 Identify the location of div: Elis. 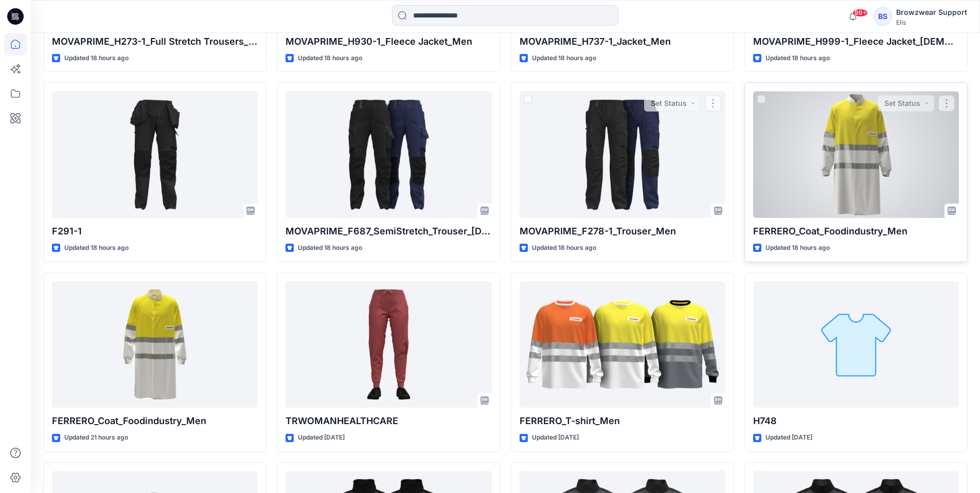
(932, 22).